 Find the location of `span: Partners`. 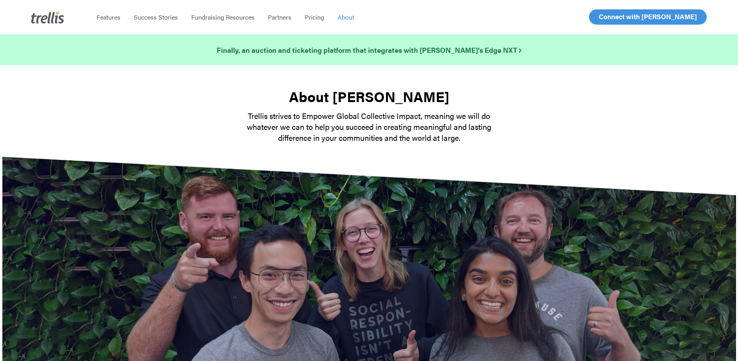

span: Partners is located at coordinates (280, 17).